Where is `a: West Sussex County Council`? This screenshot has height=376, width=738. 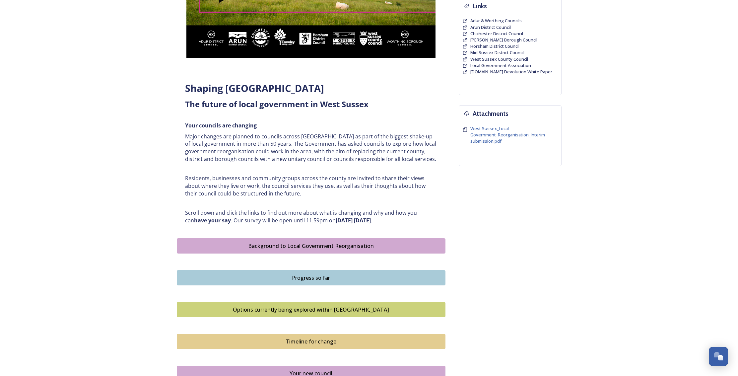 a: West Sussex County Council is located at coordinates (499, 59).